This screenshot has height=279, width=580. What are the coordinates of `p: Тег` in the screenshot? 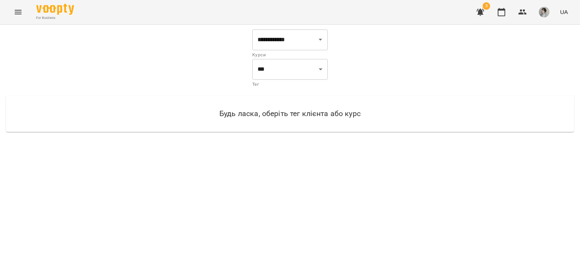 It's located at (290, 85).